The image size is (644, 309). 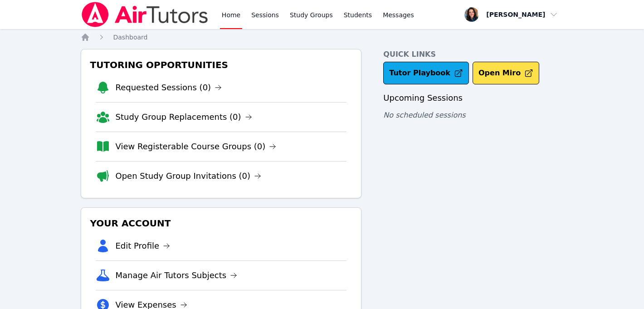 I want to click on h4: Quick Links, so click(x=473, y=54).